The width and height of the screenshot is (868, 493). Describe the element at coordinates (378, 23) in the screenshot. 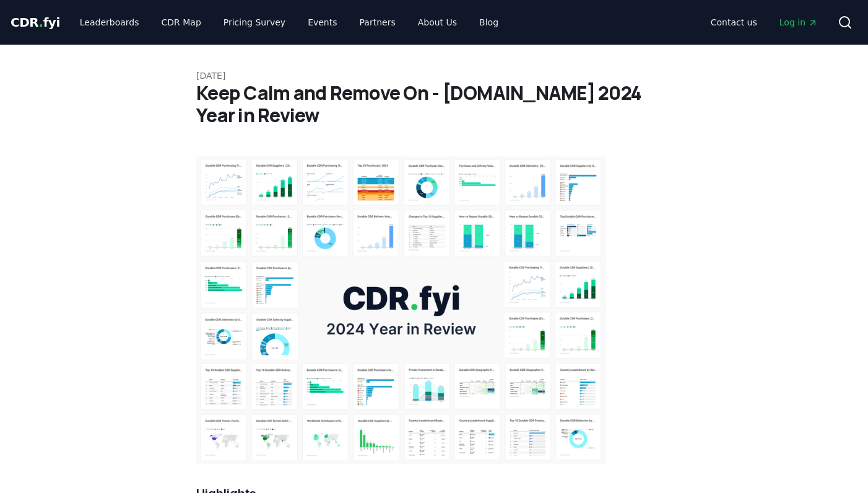

I see `a: Partners` at that location.